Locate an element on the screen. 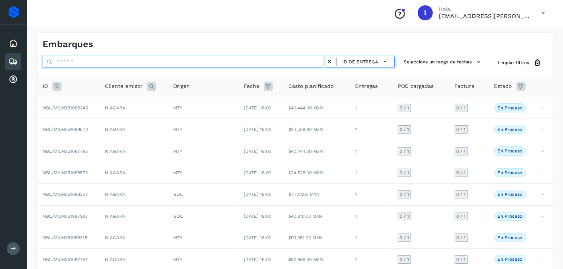 This screenshot has height=269, width=563. span: Factura is located at coordinates (465, 86).